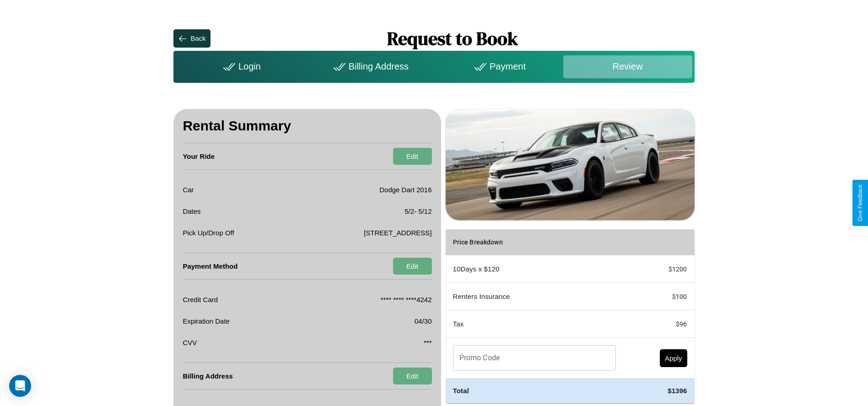  Describe the element at coordinates (534, 391) in the screenshot. I see `h4: Total` at that location.